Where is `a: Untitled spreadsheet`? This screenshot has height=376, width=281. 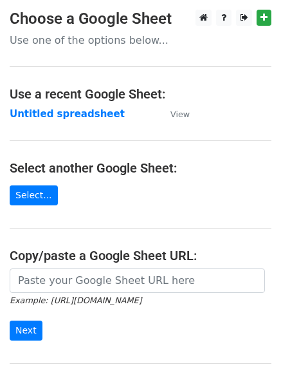 a: Untitled spreadsheet is located at coordinates (67, 114).